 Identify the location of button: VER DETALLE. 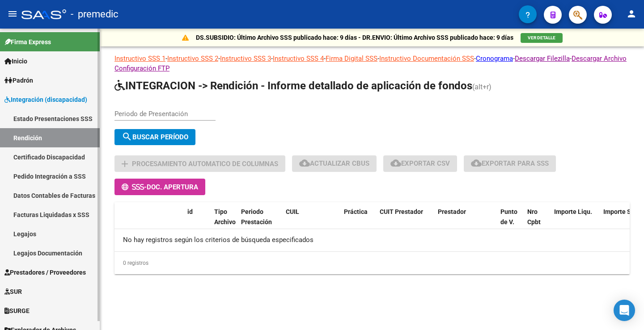
(542, 38).